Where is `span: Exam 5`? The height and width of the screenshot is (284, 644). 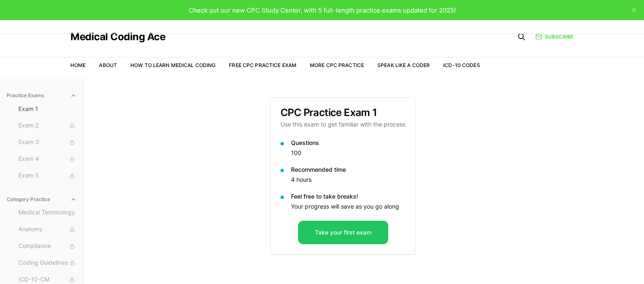 span: Exam 5 is located at coordinates (47, 176).